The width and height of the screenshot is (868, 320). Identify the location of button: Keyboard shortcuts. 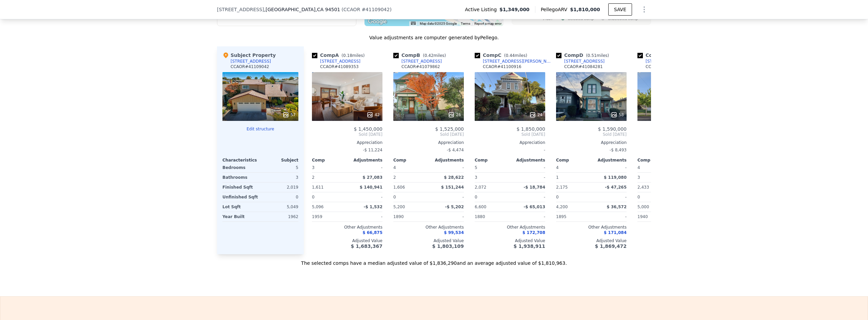
(413, 23).